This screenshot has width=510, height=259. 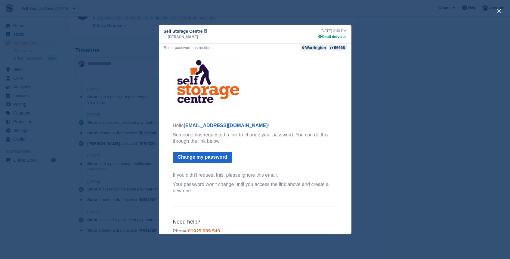 What do you see at coordinates (96, 170) in the screenshot?
I see `h6: Need help?` at bounding box center [96, 170].